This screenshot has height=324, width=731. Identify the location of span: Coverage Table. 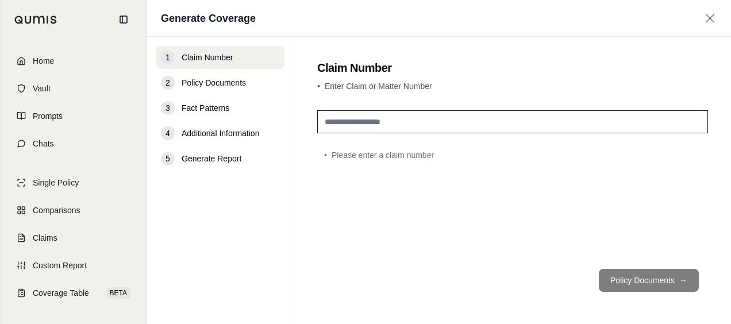
(61, 293).